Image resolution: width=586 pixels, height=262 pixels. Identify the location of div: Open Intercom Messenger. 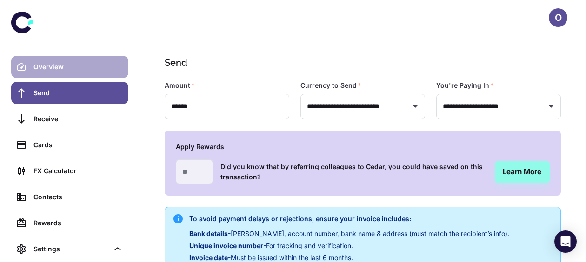
(565, 242).